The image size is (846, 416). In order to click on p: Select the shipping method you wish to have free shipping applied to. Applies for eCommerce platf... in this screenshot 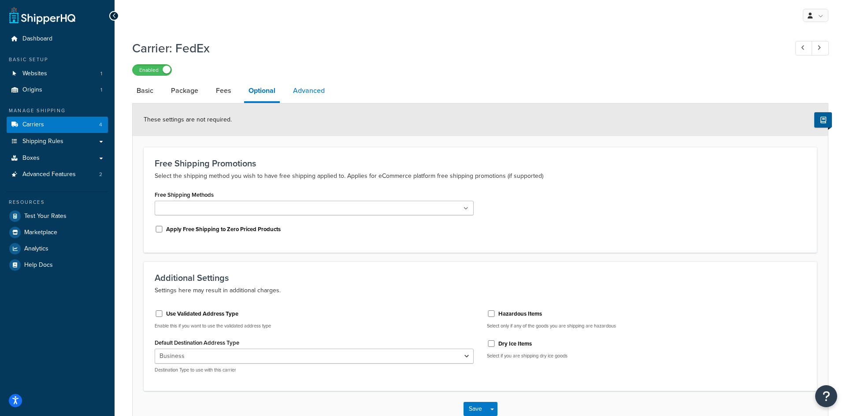, I will do `click(480, 176)`.